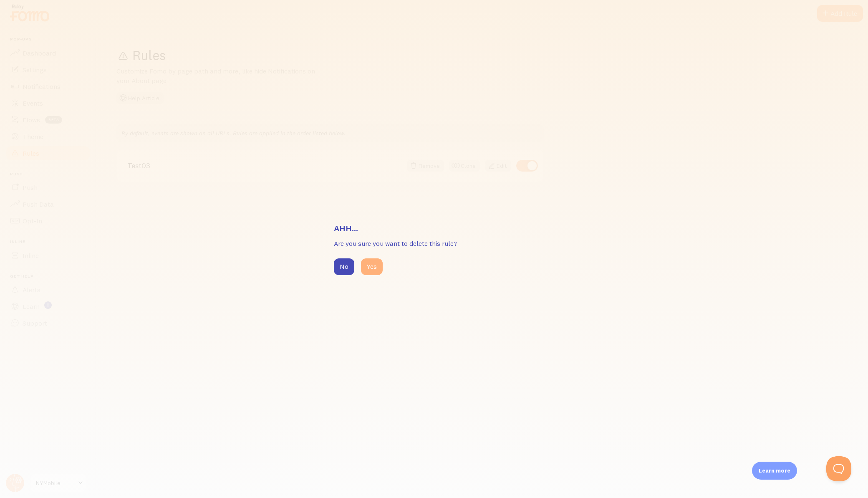 This screenshot has width=868, height=498. Describe the element at coordinates (372, 266) in the screenshot. I see `button: Yes` at that location.